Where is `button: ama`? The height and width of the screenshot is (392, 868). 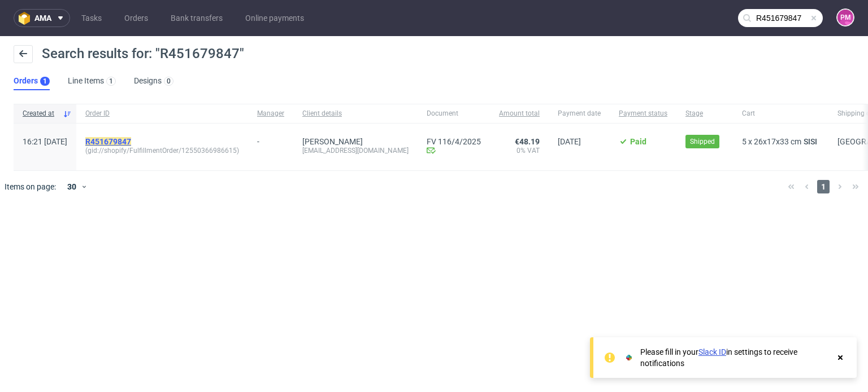
button: ama is located at coordinates (42, 18).